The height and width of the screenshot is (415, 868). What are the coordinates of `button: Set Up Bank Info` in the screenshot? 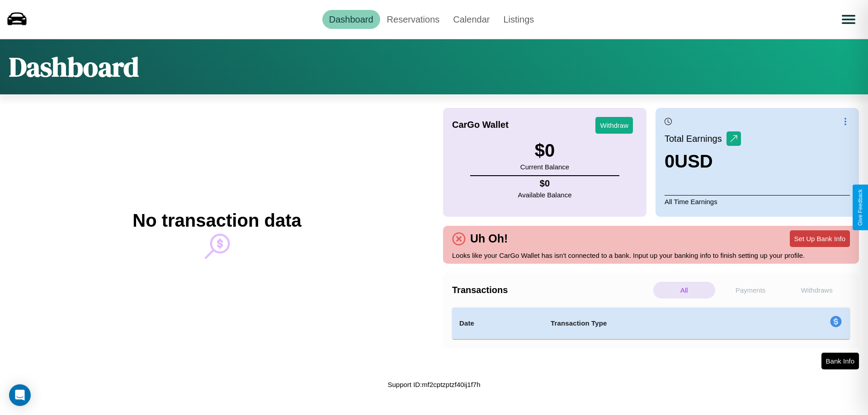 It's located at (819, 239).